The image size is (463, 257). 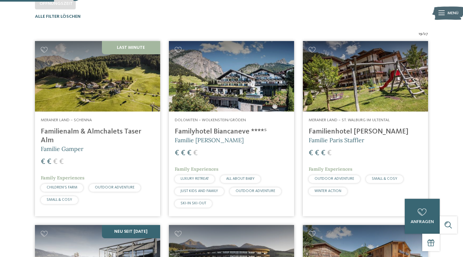 I want to click on span: Öffnungszeit, so click(x=56, y=4).